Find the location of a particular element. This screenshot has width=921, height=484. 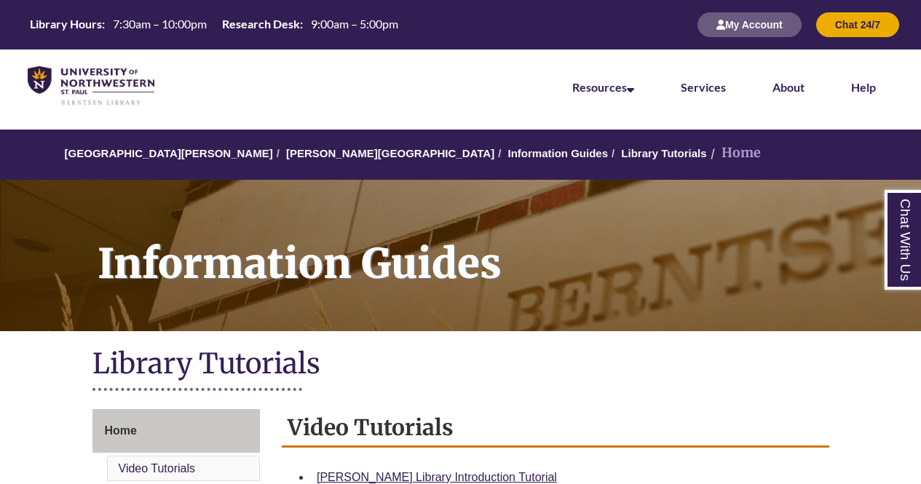

th: Research Desk: is located at coordinates (261, 24).